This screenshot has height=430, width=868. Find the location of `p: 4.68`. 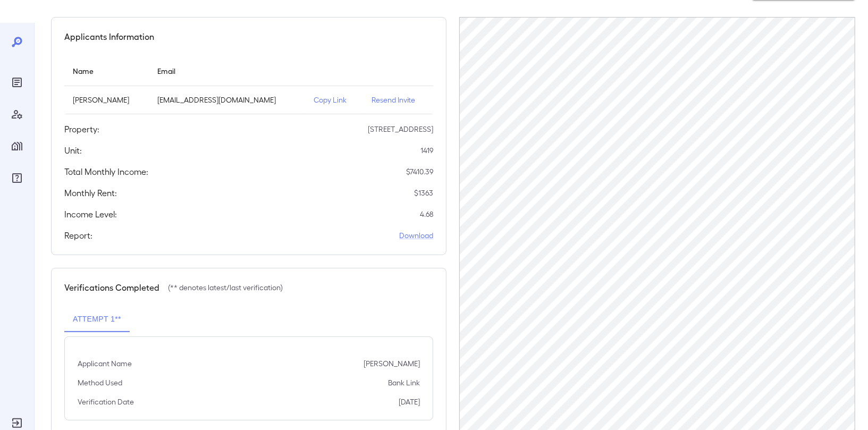

p: 4.68 is located at coordinates (426, 214).